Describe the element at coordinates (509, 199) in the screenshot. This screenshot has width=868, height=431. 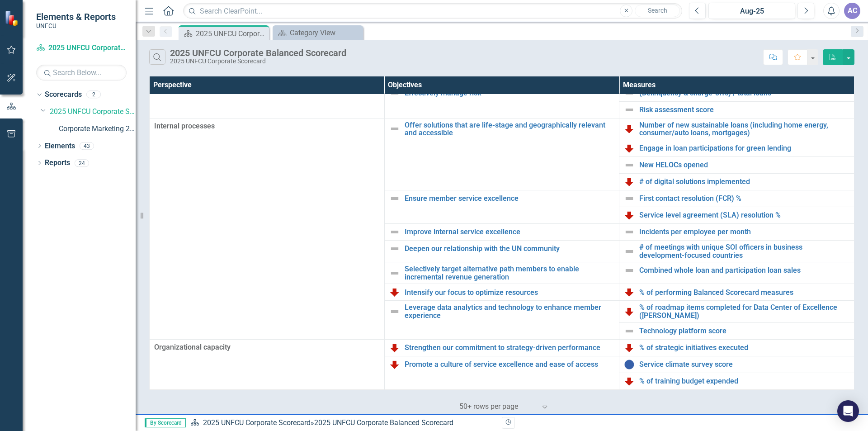
I see `a: Ensure member service excellence` at that location.